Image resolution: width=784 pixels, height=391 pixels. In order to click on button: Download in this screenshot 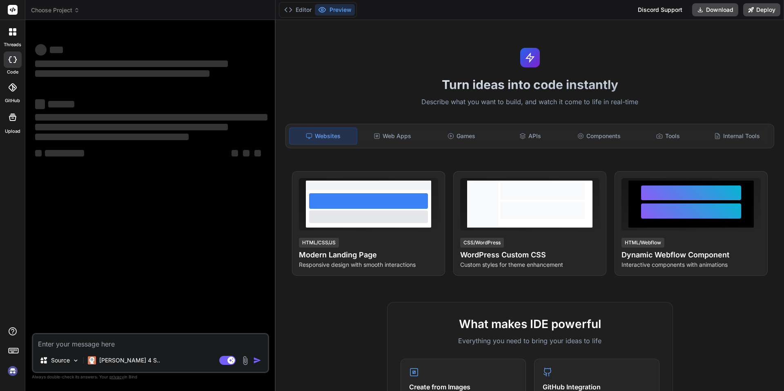, I will do `click(715, 10)`.